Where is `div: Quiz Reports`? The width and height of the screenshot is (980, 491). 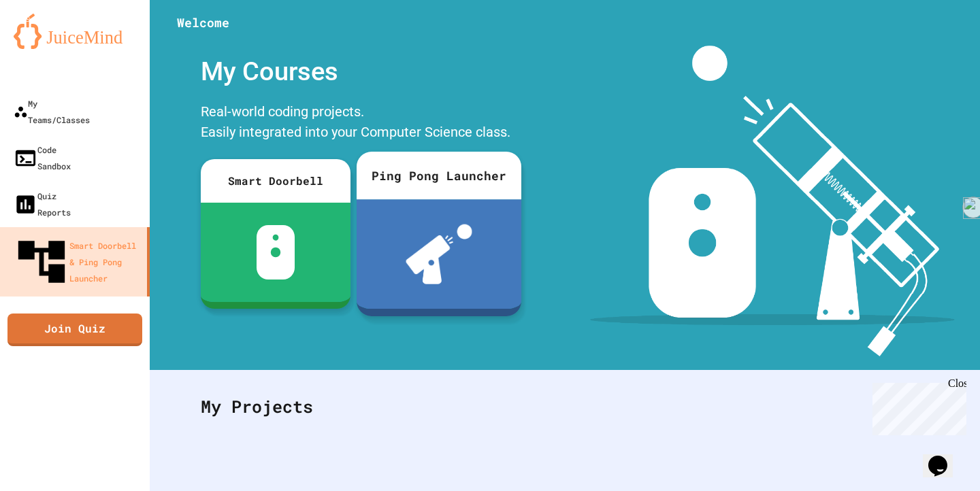
div: Quiz Reports is located at coordinates (42, 204).